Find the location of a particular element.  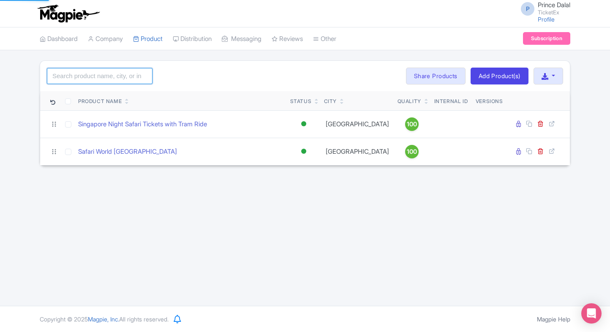

a: Distribution is located at coordinates (192, 39).